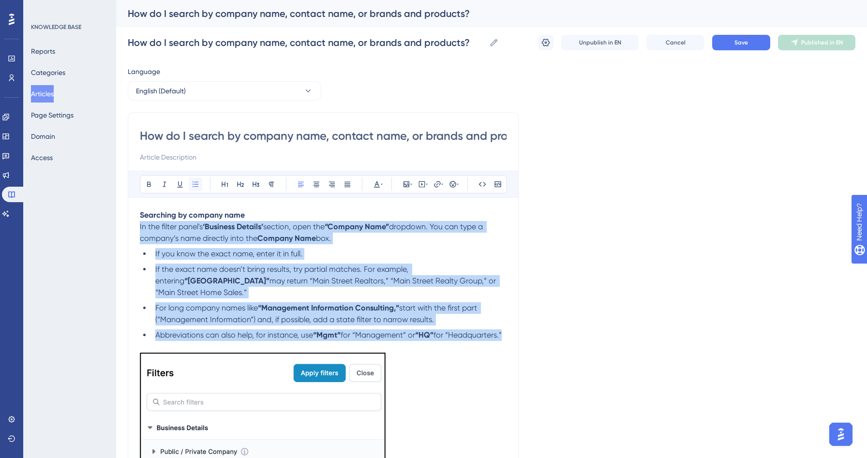 The image size is (867, 458). Describe the element at coordinates (52, 115) in the screenshot. I see `button: Page Settings` at that location.